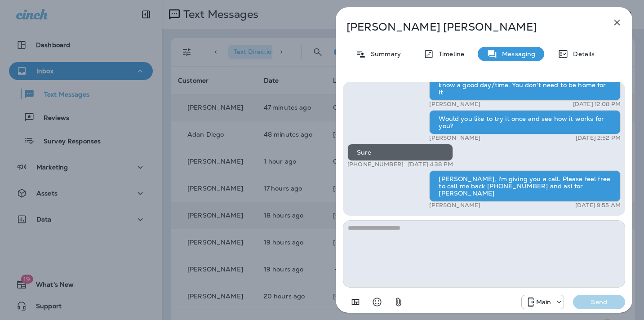 The height and width of the screenshot is (320, 644). Describe the element at coordinates (449, 54) in the screenshot. I see `p: Timeline` at that location.